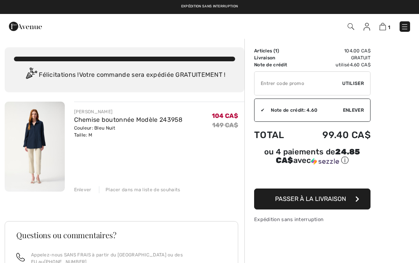  What do you see at coordinates (336, 51) in the screenshot?
I see `td: 104.00 CA$` at bounding box center [336, 51].